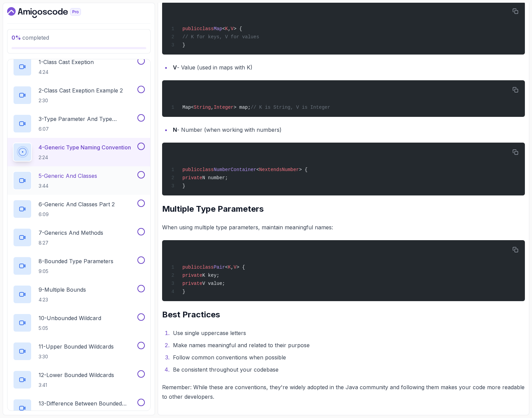 This screenshot has width=532, height=418. Describe the element at coordinates (79, 180) in the screenshot. I see `button: 5-Generic And Classes3:44` at that location.